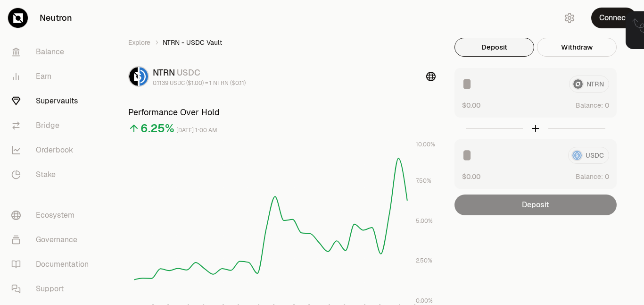  Describe the element at coordinates (424, 221) in the screenshot. I see `tspan: 5.00%` at that location.